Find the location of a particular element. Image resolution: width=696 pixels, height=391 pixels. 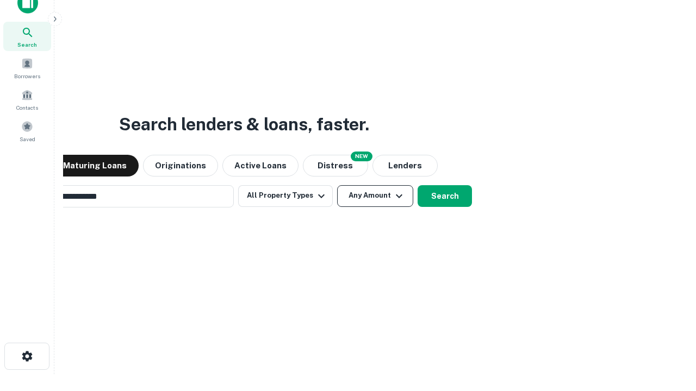

a: Contacts is located at coordinates (27, 99).